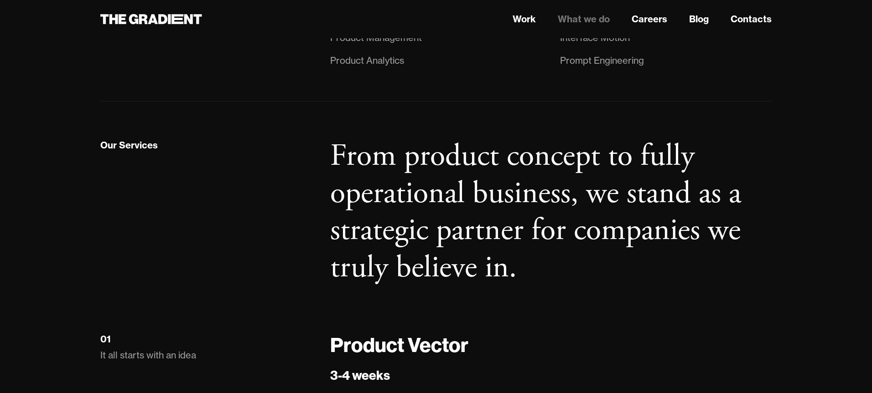  What do you see at coordinates (129, 145) in the screenshot?
I see `div: Our Services` at bounding box center [129, 145].